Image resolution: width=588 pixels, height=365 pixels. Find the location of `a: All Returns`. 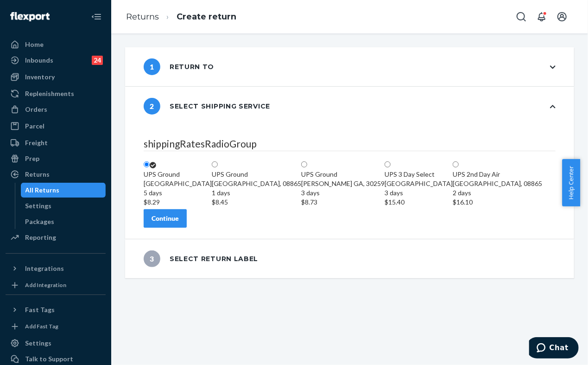

a: All Returns is located at coordinates (63, 190).